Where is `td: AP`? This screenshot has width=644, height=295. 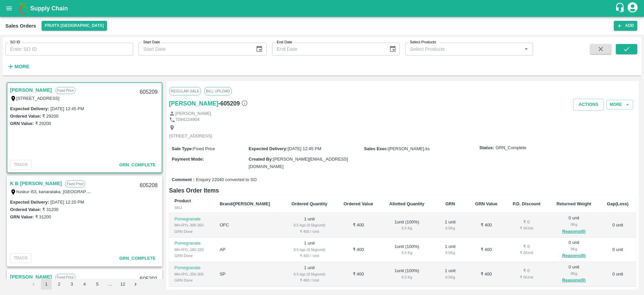 td: AP is located at coordinates (249, 250).